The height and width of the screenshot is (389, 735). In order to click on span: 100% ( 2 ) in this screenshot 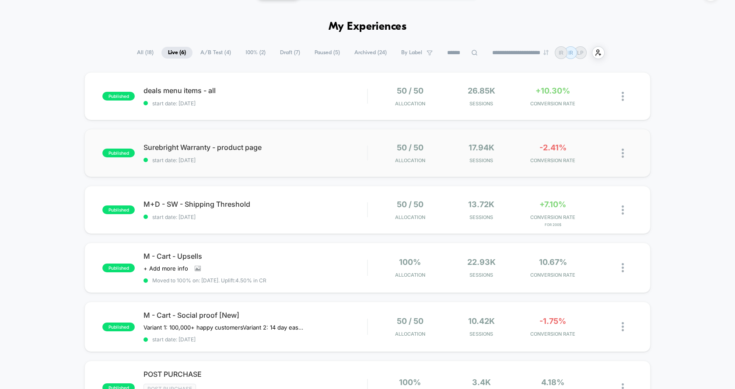, I will do `click(255, 52)`.